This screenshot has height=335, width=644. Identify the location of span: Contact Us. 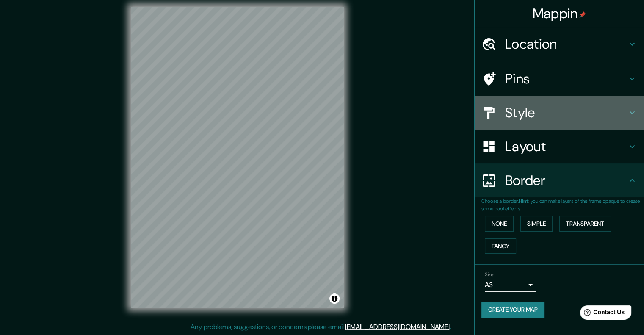
(40, 10).